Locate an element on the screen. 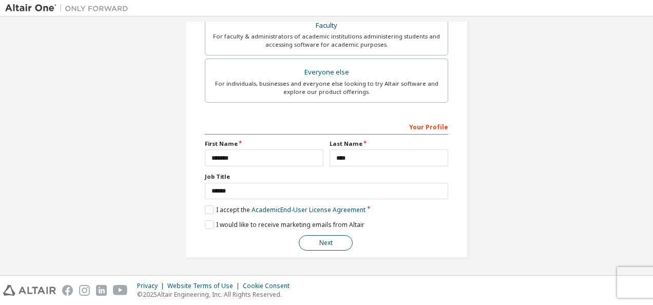 The height and width of the screenshot is (305, 653). p: © 2025 Altair Engineering, Inc. All Rights Reserved. is located at coordinates (216, 294).